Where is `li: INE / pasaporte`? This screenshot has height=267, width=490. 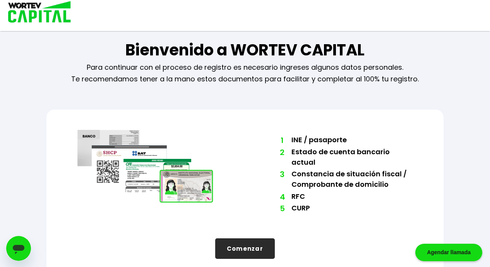 li: INE / pasaporte is located at coordinates (352, 140).